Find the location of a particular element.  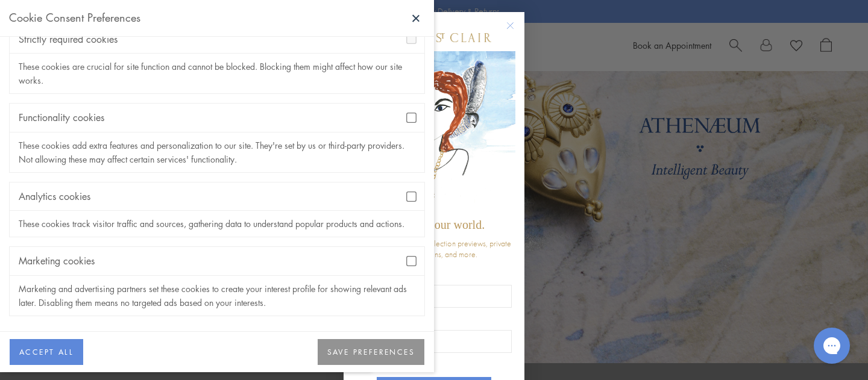

button: Gorgias live chat is located at coordinates (24, 22).